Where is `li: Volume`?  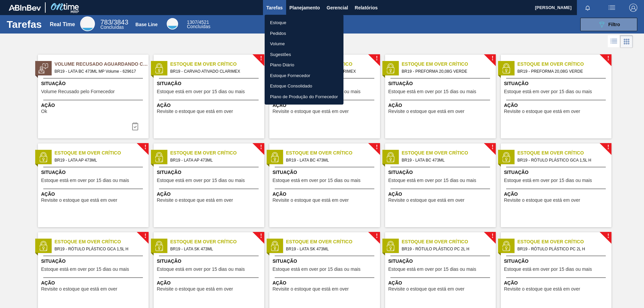 li: Volume is located at coordinates (304, 44).